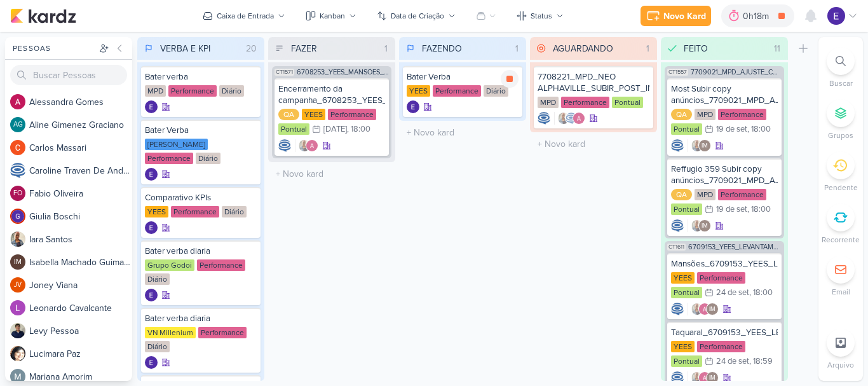 The width and height of the screenshot is (868, 386). What do you see at coordinates (463, 133) in the screenshot?
I see `input: + Novo kard` at bounding box center [463, 133].